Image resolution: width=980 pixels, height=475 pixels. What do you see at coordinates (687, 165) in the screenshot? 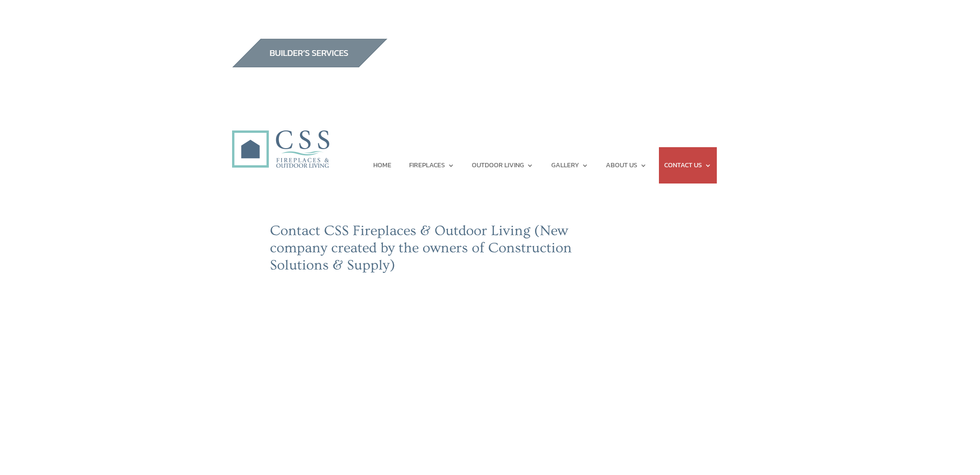
I see `a: CONTACT US` at bounding box center [687, 165].